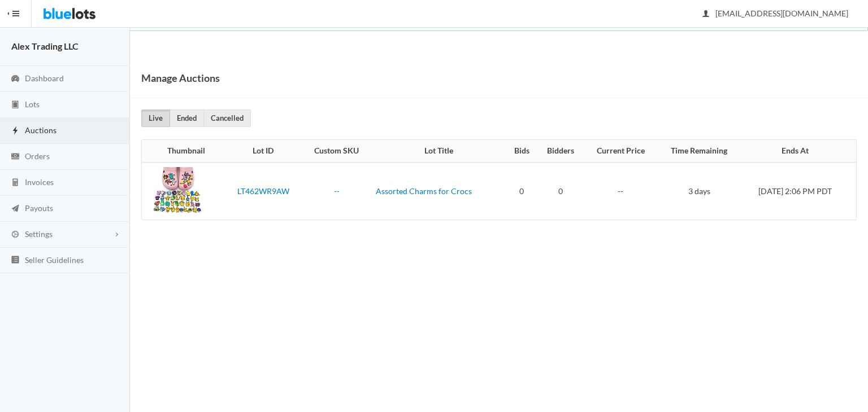 The image size is (868, 412). I want to click on a: Ended, so click(187, 118).